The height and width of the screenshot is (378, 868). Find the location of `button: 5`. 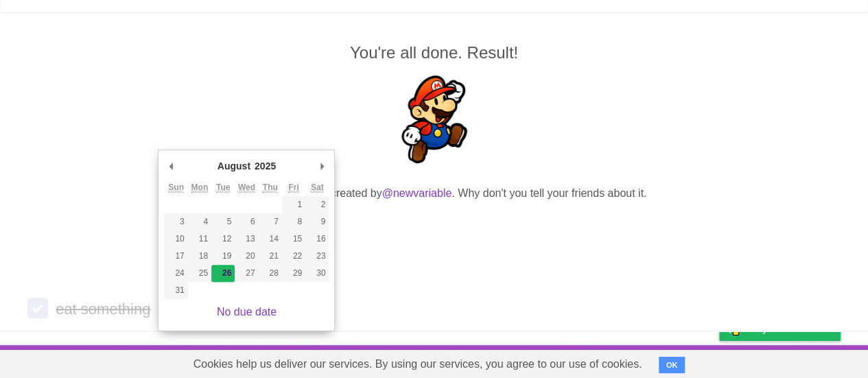

button: 5 is located at coordinates (223, 221).